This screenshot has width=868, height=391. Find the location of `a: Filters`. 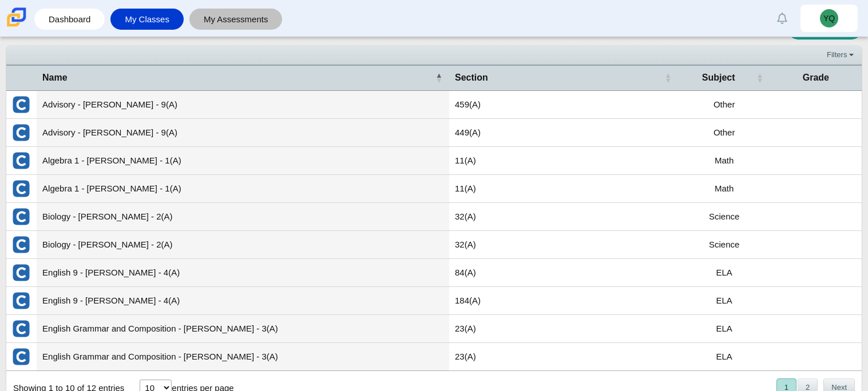

a: Filters is located at coordinates (841, 55).